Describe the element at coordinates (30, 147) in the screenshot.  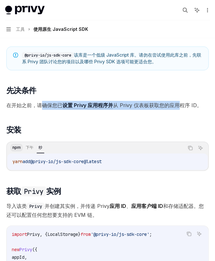
I see `font: 下午` at that location.